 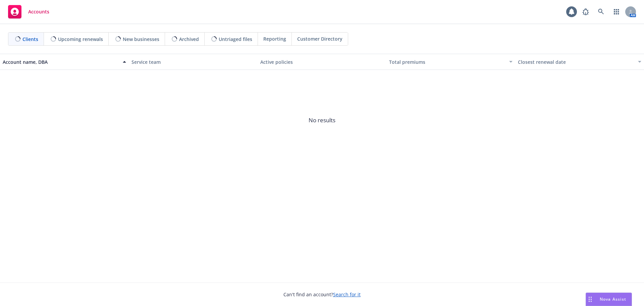 What do you see at coordinates (61, 62) in the screenshot?
I see `div: Account name, DBA` at bounding box center [61, 62].